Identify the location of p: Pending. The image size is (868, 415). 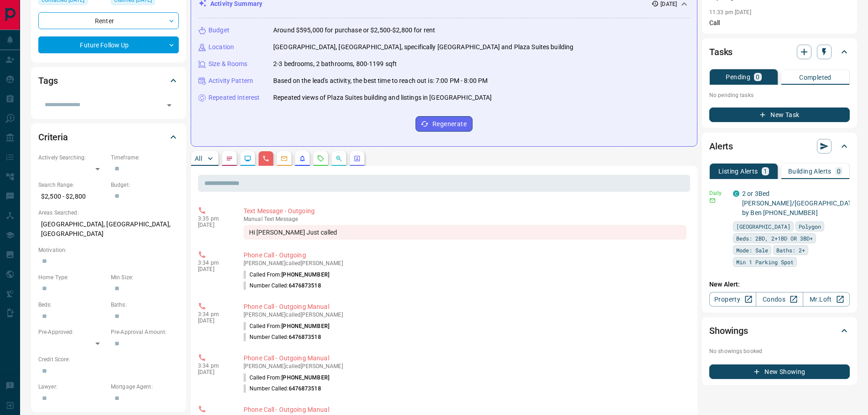
(738, 77).